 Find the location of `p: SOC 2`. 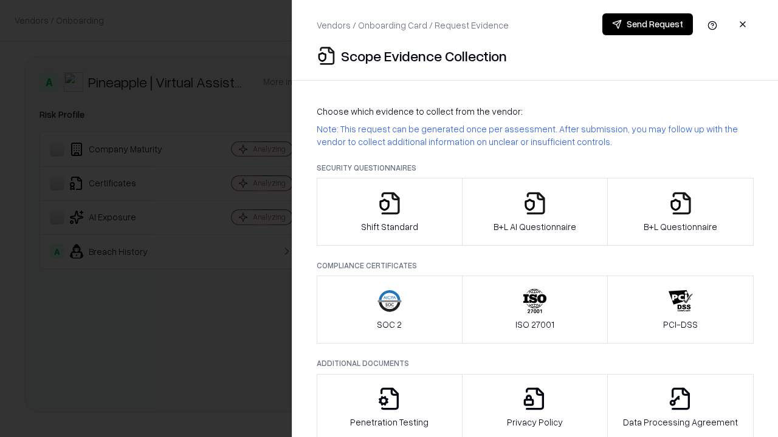

p: SOC 2 is located at coordinates (389, 324).